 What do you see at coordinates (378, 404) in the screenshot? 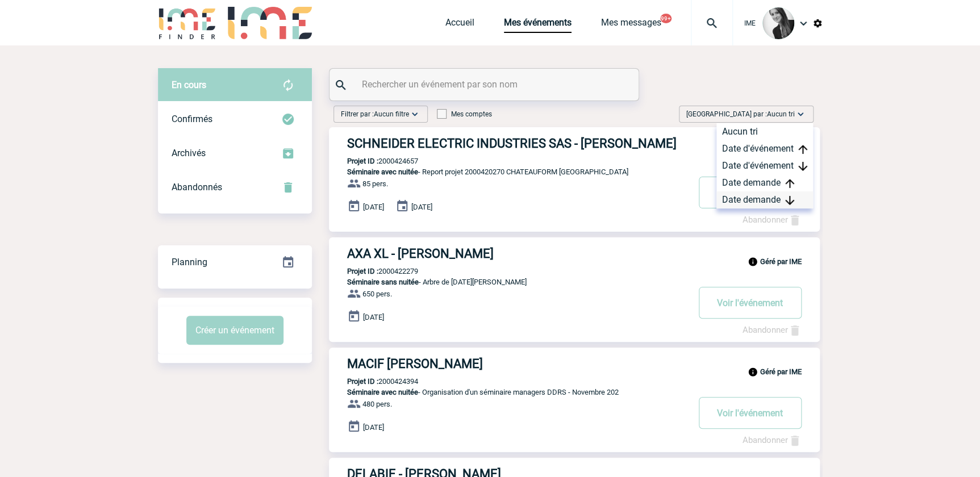
I see `span: 480 pers.` at bounding box center [378, 404].